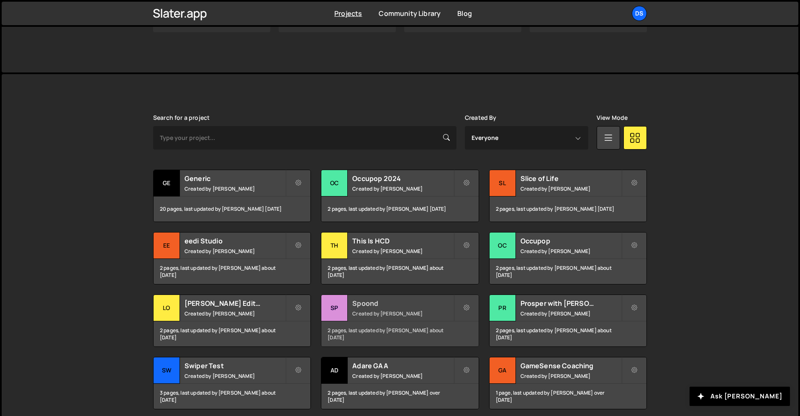 Image resolution: width=800 pixels, height=416 pixels. Describe the element at coordinates (167, 245) in the screenshot. I see `div: ee` at that location.